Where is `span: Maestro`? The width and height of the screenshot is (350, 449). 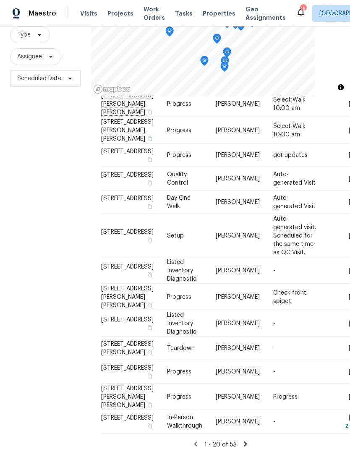
span: Maestro is located at coordinates (42, 13).